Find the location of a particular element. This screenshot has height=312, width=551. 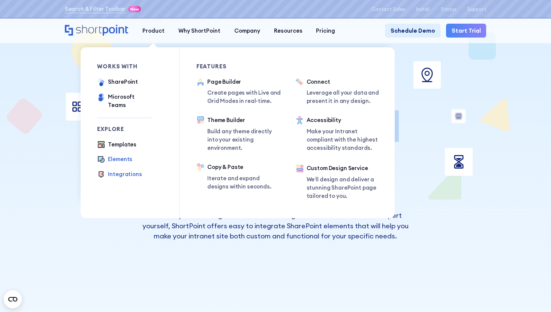

a: Home is located at coordinates (97, 31).